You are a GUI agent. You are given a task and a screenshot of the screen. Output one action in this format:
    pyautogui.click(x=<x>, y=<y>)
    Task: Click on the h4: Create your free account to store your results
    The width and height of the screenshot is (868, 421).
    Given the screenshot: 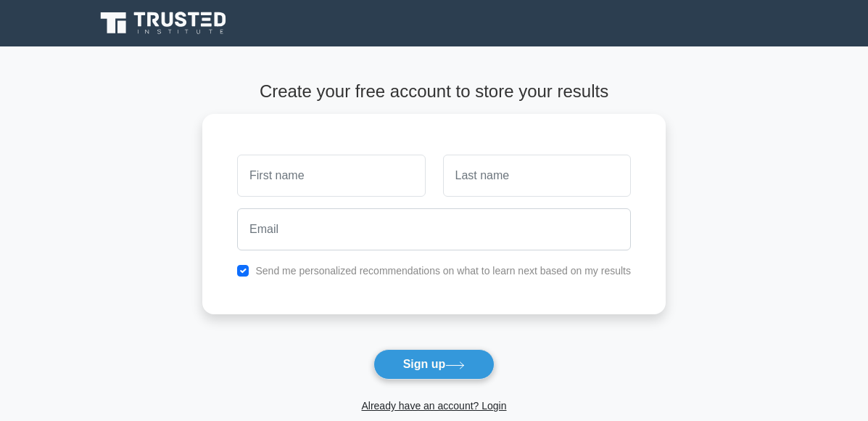 What is the action you would take?
    pyautogui.click(x=434, y=91)
    